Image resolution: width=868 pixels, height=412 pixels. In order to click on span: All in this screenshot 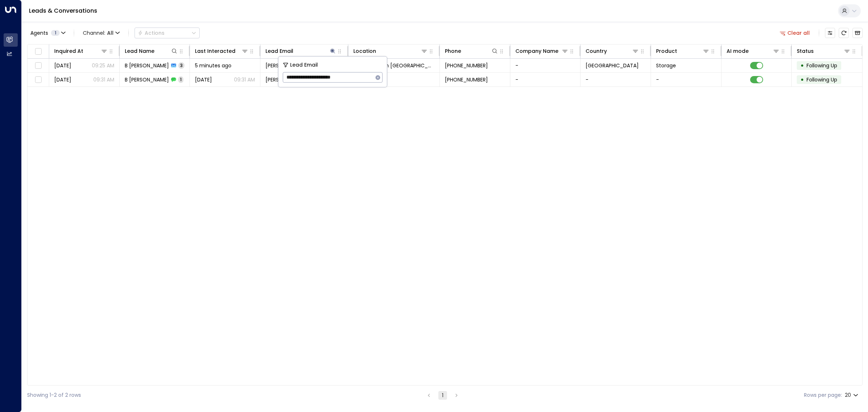, I will do `click(110, 33)`.